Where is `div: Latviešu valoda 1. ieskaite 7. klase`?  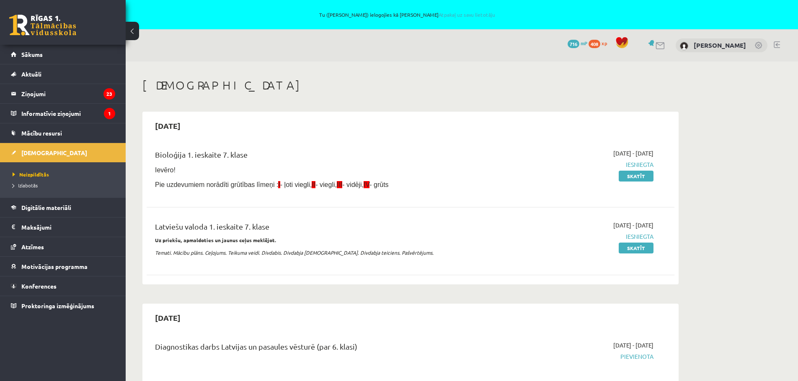
div: Latviešu valoda 1. ieskaite 7. klase is located at coordinates (319, 229).